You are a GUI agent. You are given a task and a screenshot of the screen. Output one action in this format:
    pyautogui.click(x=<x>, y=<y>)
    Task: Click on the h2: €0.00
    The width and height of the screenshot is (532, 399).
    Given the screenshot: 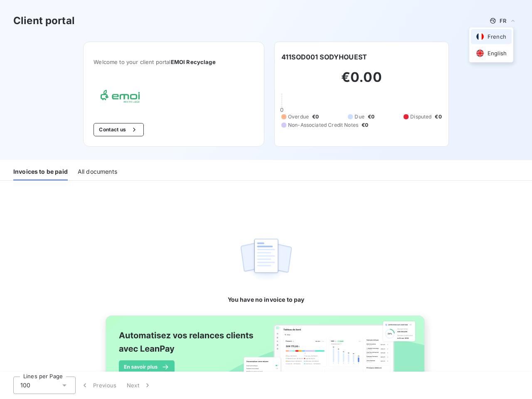 What is the action you would take?
    pyautogui.click(x=362, y=81)
    